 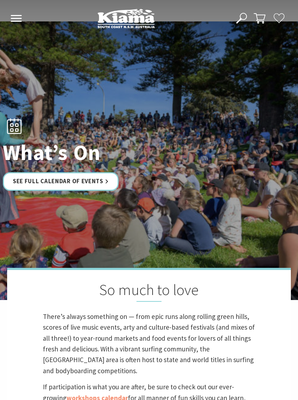 What do you see at coordinates (149, 291) in the screenshot?
I see `h2: So much to love` at bounding box center [149, 291].